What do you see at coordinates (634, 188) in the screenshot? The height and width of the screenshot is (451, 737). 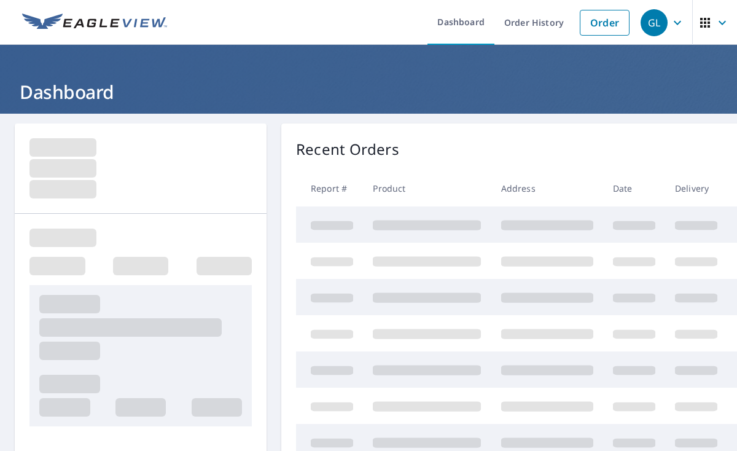 I see `th: Date` at bounding box center [634, 188].